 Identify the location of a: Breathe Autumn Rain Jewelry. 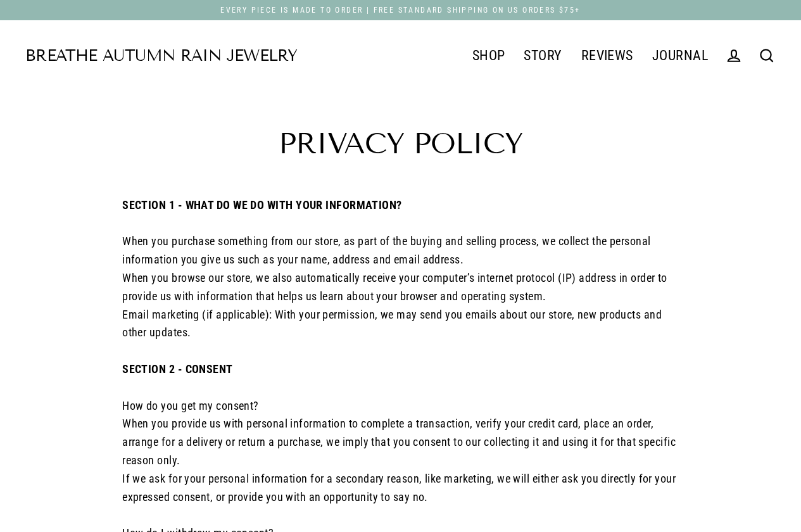
(161, 55).